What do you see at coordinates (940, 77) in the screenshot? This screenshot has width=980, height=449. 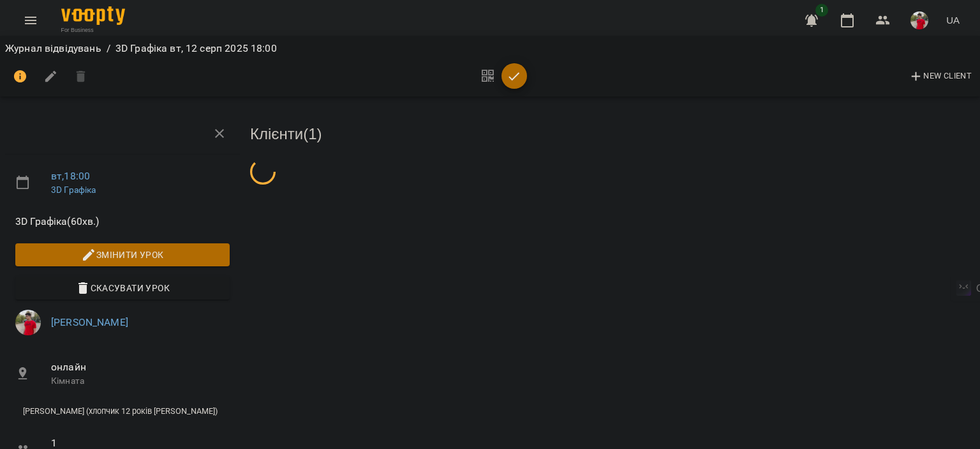 I see `button: New Client` at bounding box center [940, 77].